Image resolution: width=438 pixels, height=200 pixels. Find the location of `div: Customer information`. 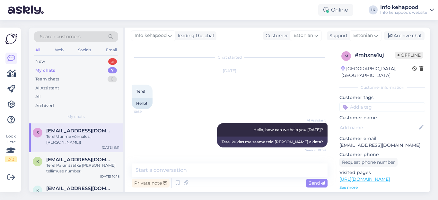

div: Customer information is located at coordinates (382, 88).